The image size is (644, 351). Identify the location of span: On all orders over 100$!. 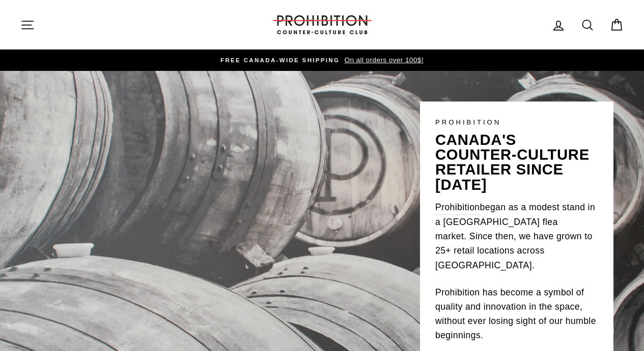
(382, 60).